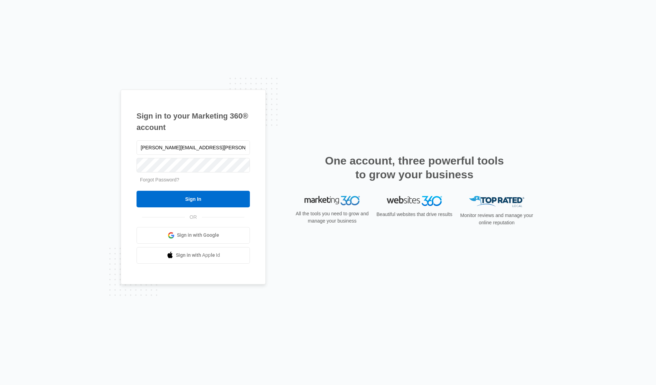 Image resolution: width=656 pixels, height=385 pixels. What do you see at coordinates (497, 202) in the screenshot?
I see `img: Top Rated Local` at bounding box center [497, 202].